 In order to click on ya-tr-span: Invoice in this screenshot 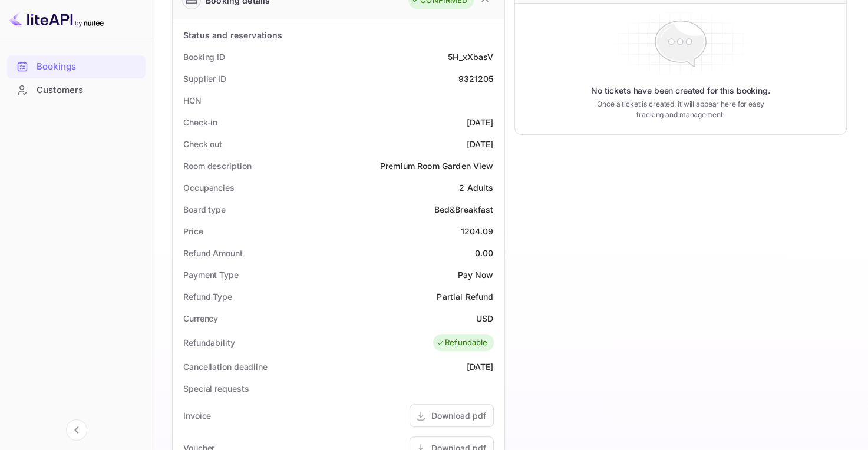, I will do `click(196, 415)`.